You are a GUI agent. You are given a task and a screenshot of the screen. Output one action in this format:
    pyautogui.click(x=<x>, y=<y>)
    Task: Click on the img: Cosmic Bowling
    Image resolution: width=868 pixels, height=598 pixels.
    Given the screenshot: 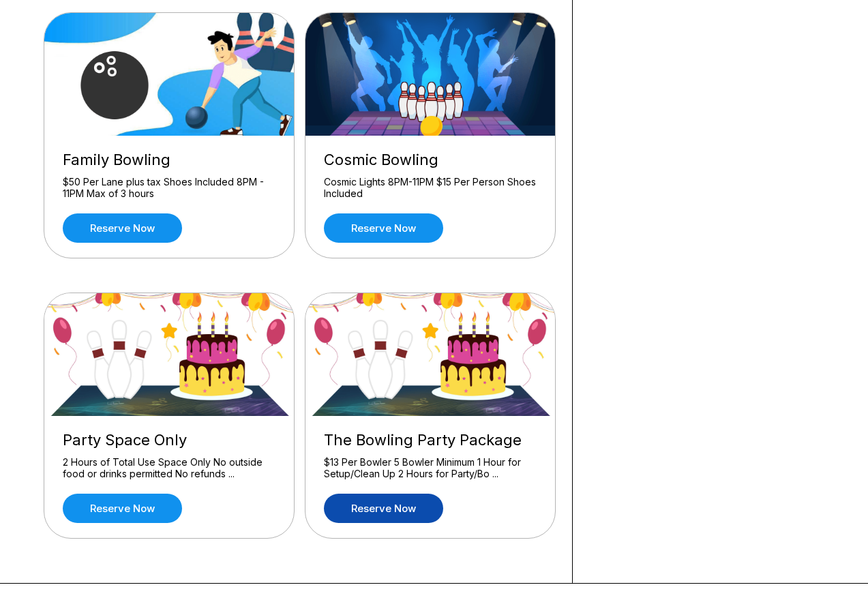 What is the action you would take?
    pyautogui.click(x=431, y=74)
    